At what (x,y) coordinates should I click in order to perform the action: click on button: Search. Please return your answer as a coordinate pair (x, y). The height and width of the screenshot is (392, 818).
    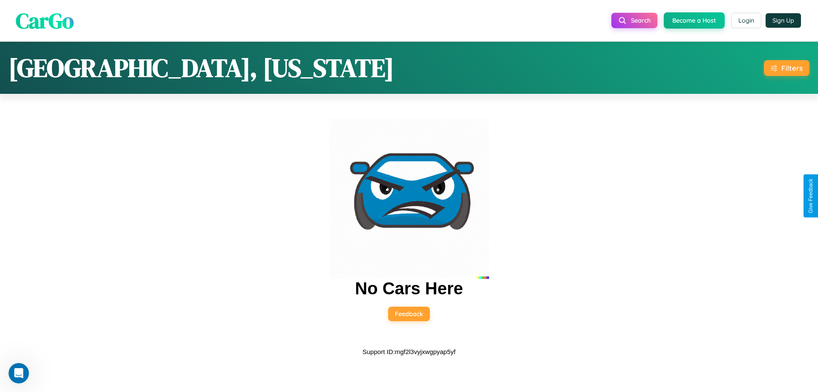
    Looking at the image, I should click on (635, 20).